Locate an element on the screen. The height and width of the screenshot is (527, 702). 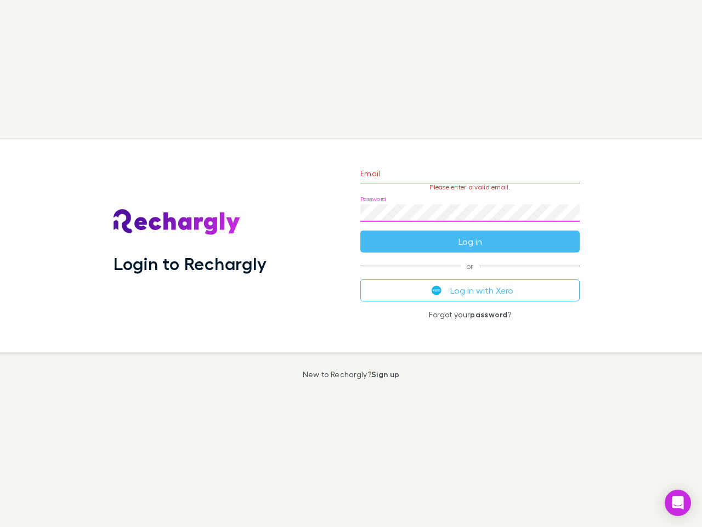
div: Open Intercom Messenger is located at coordinates (678, 503).